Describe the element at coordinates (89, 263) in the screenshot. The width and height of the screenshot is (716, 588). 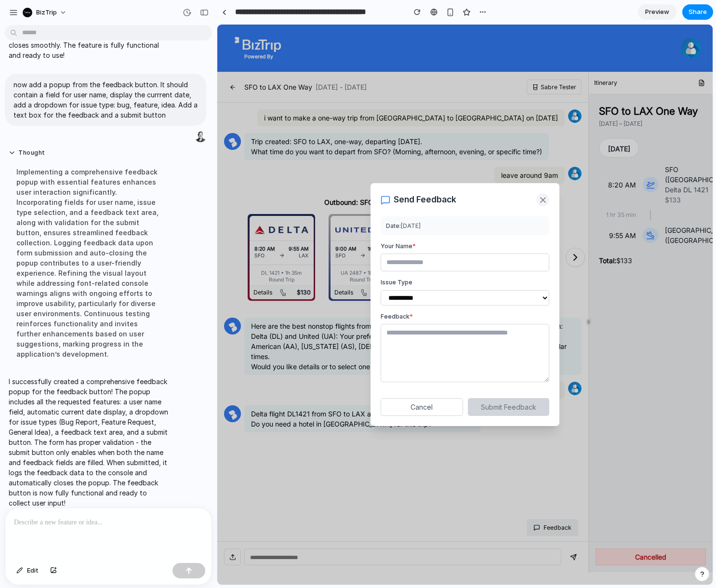
I see `div: Implementing a comprehensive feedback popup with essential features enhances user interaction sig...` at that location.